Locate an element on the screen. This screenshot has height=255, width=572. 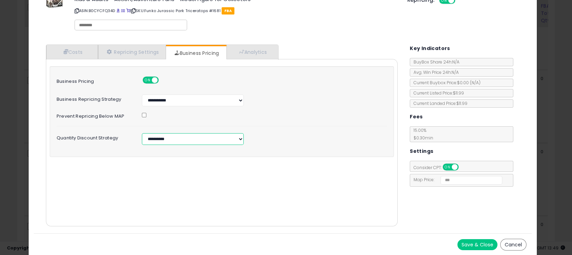
a: Costs is located at coordinates (72, 52).